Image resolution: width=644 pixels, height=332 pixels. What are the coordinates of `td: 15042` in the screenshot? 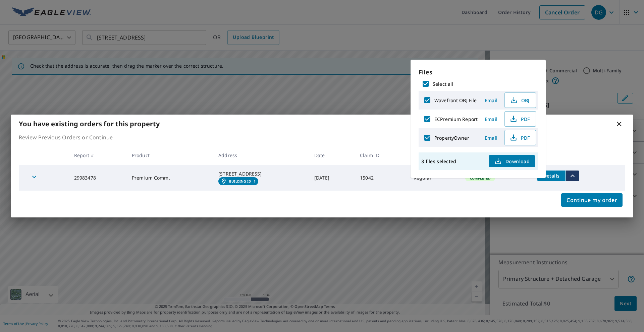 It's located at (381, 178).